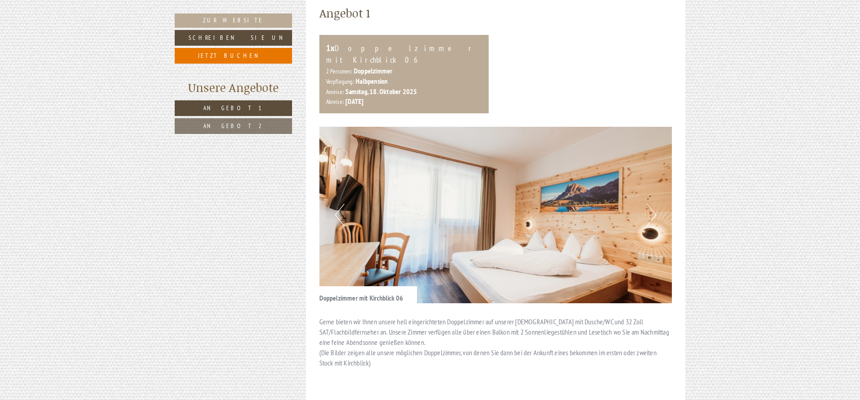  Describe the element at coordinates (233, 87) in the screenshot. I see `div: Unsere Angebote` at that location.